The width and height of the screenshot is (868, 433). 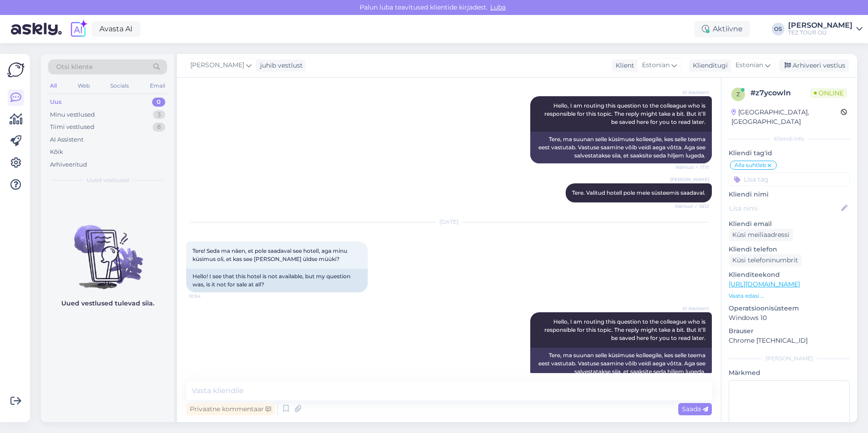 I want to click on div: 8, so click(x=159, y=127).